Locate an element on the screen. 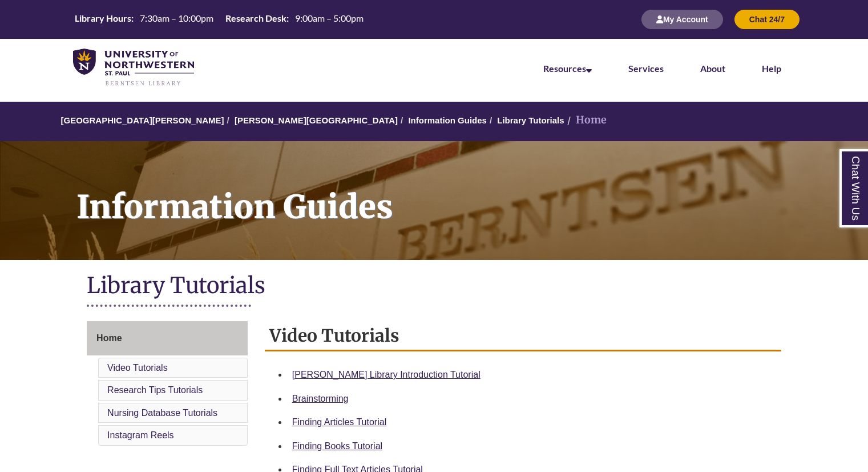  table: Hours Today is located at coordinates (220, 18).